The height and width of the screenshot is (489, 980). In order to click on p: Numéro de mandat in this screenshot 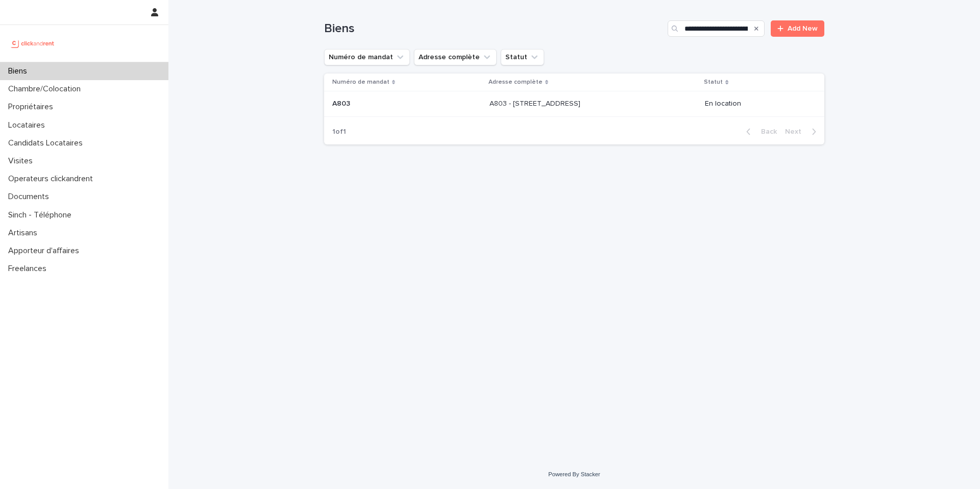, I will do `click(361, 82)`.